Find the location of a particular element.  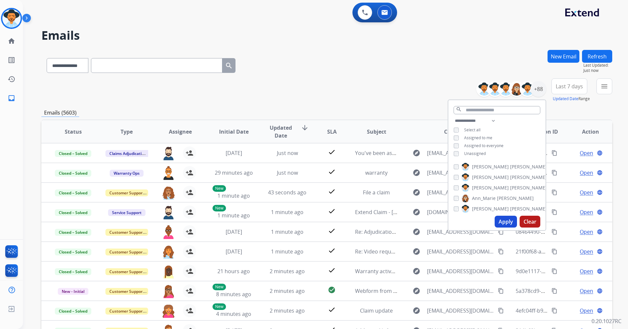

mat-icon: home is located at coordinates (11, 41).